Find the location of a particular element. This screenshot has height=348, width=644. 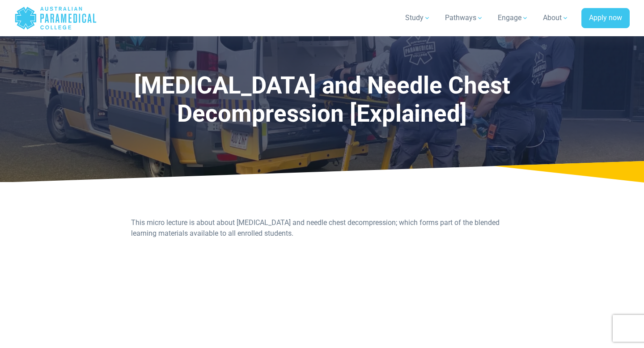

a: Apply now is located at coordinates (606, 18).